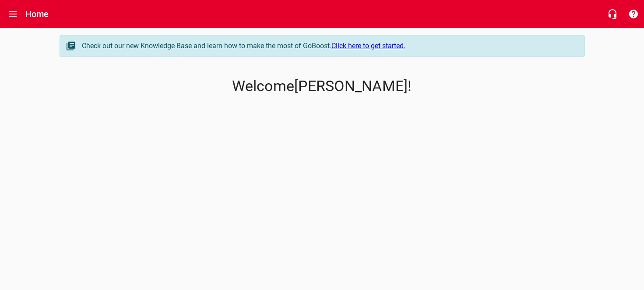 The height and width of the screenshot is (290, 644). I want to click on div: Check out our new Knowledge Base and learn how to make the most of GoBoost., so click(329, 46).